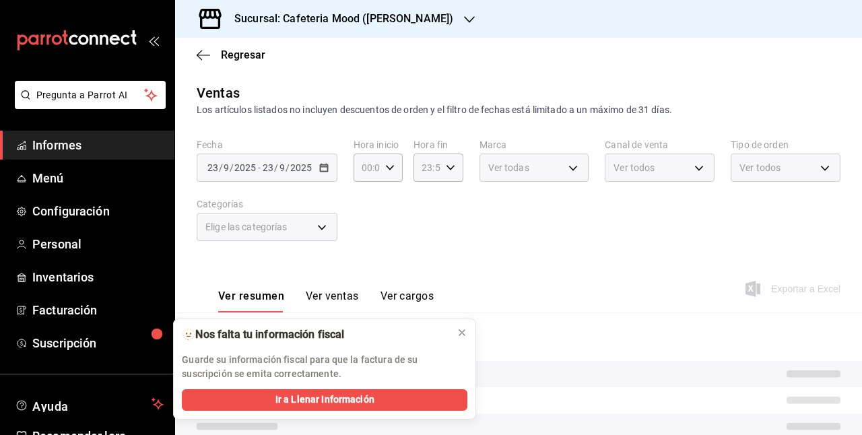 The height and width of the screenshot is (435, 862). What do you see at coordinates (518, 110) in the screenshot?
I see `div: Los artículos listados no incluyen descuentos de orden y el filtro de fechas está limitado a un m...` at bounding box center [518, 110].